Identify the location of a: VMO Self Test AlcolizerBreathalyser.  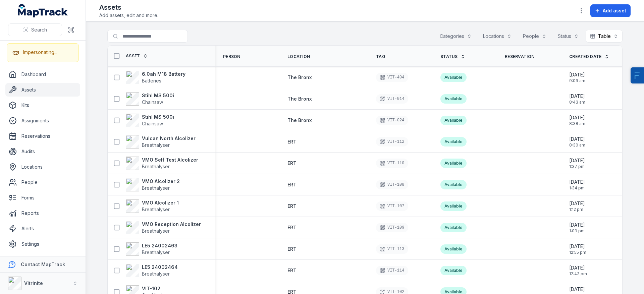
(162, 163).